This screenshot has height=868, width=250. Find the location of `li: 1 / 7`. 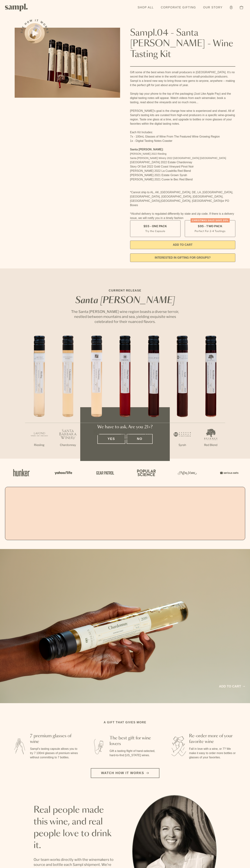

li: 1 / 7 is located at coordinates (40, 397).